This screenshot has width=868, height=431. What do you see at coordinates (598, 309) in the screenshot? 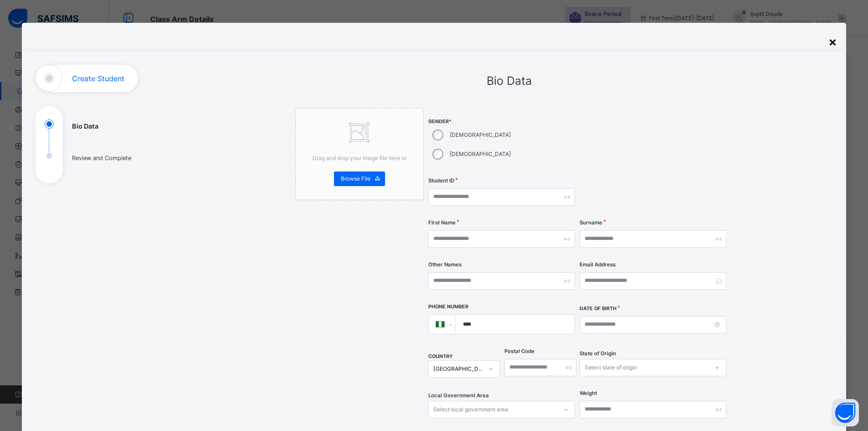
I see `label: Date of Birth` at bounding box center [598, 309].